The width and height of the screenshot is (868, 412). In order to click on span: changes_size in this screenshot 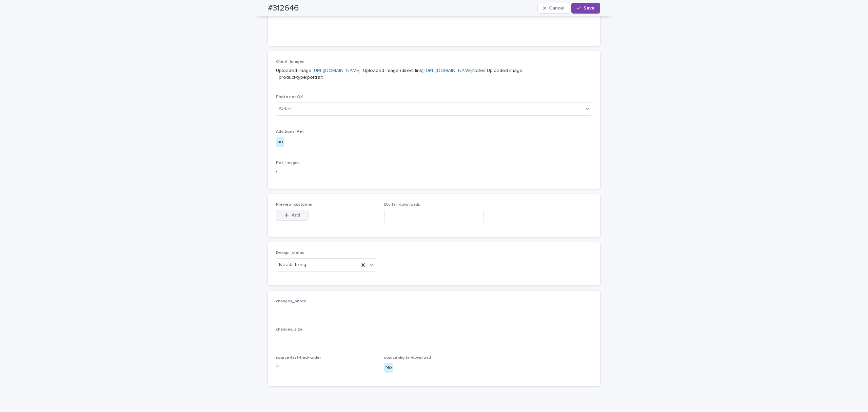, I will do `click(290, 330)`.